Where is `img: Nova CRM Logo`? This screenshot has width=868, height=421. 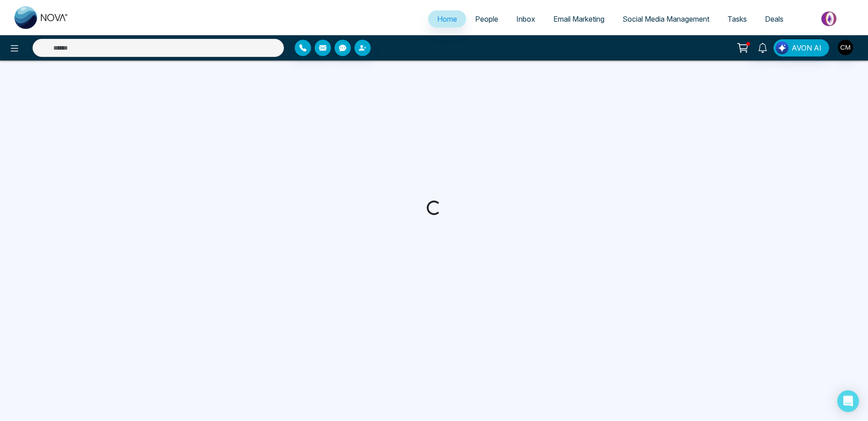
img: Nova CRM Logo is located at coordinates (42, 17).